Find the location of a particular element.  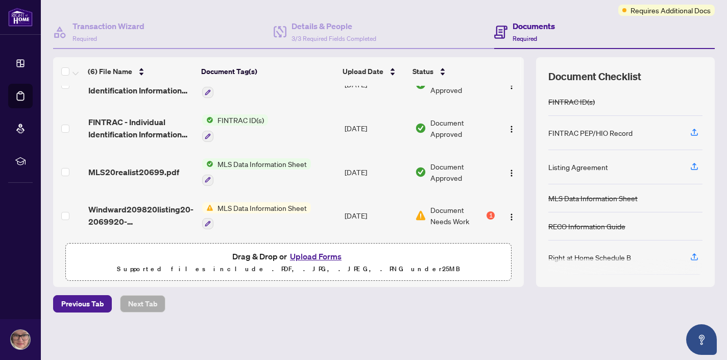

th: Document Tag(s) is located at coordinates (268, 71).